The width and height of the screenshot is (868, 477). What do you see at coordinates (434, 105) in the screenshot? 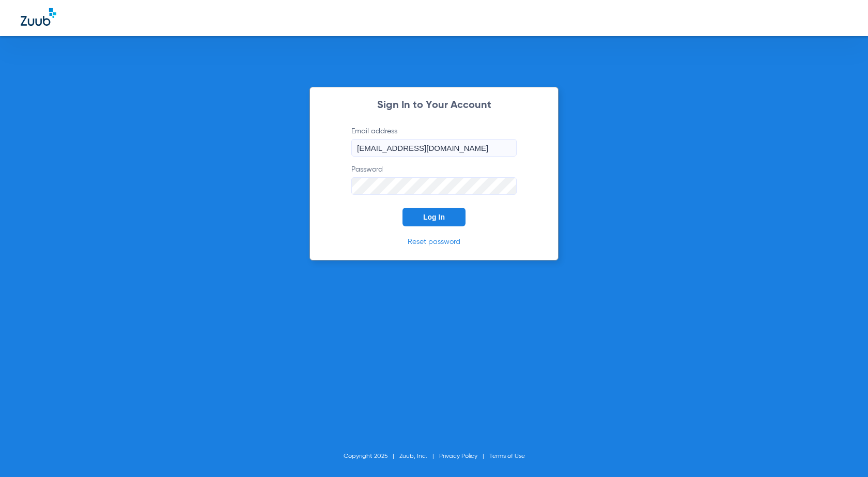
I see `h2: Sign In to Your Account` at bounding box center [434, 105].